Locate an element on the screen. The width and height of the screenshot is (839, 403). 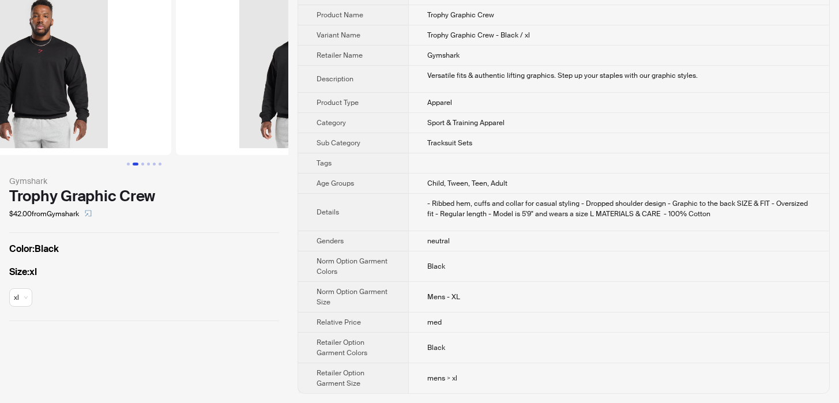
button: Go to slide 4 is located at coordinates (148, 164).